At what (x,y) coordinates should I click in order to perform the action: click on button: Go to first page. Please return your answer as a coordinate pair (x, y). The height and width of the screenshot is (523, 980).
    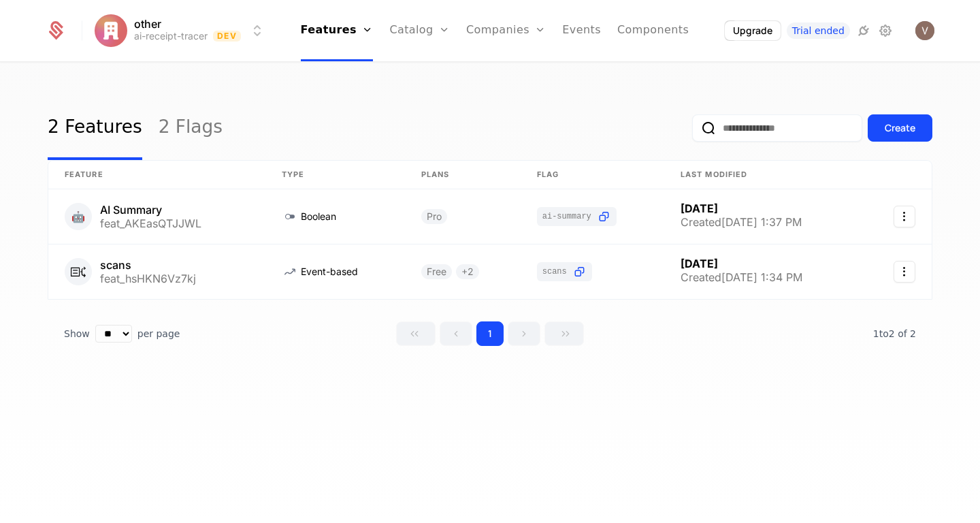
    Looking at the image, I should click on (416, 334).